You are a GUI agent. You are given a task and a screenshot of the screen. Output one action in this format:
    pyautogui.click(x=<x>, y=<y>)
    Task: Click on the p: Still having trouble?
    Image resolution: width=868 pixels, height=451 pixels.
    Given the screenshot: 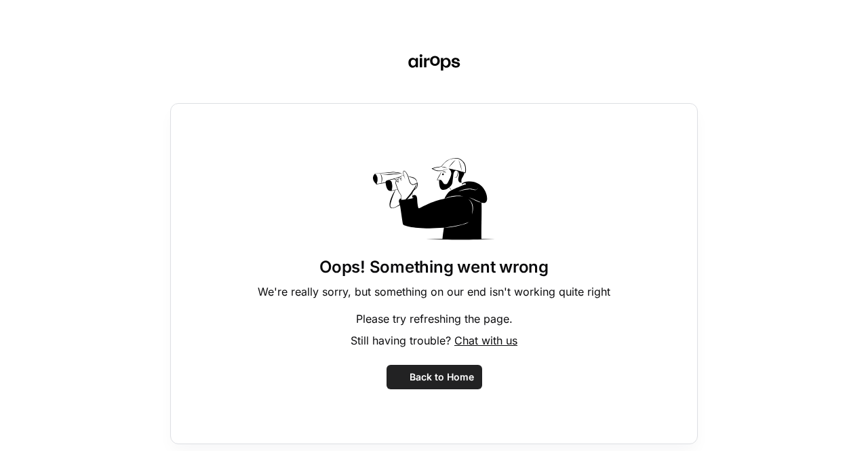 What is the action you would take?
    pyautogui.click(x=434, y=340)
    